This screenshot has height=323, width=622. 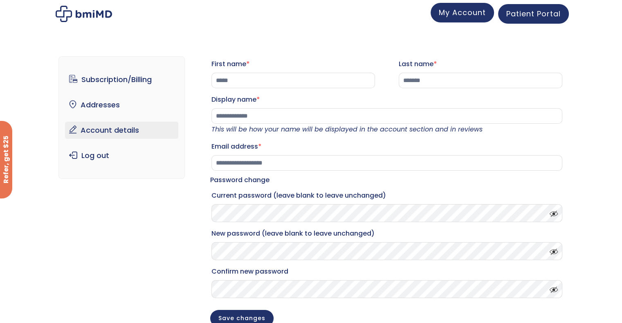 I want to click on div: My account, so click(x=84, y=14).